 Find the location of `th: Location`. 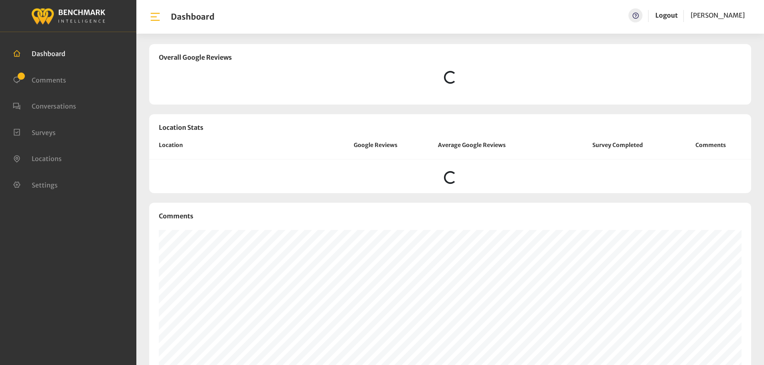

th: Location is located at coordinates (236, 150).